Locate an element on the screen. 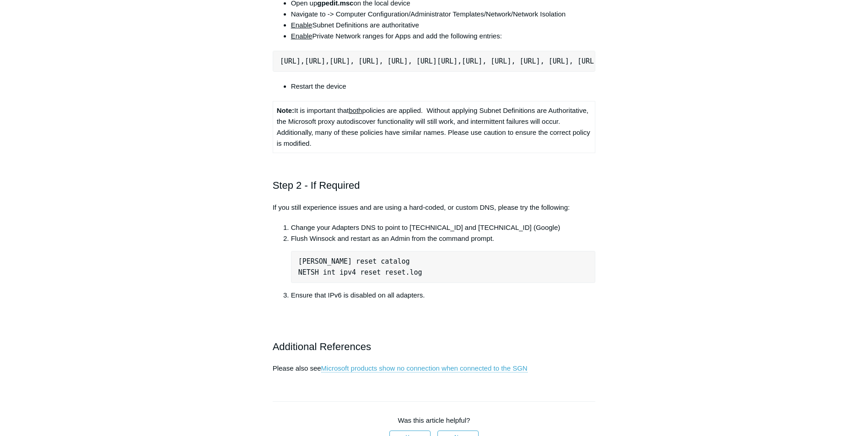  span: Restart the device is located at coordinates (318, 86).